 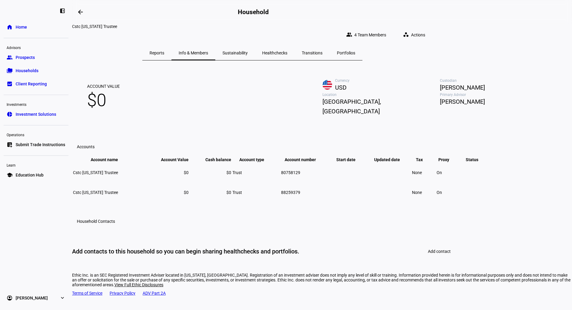 What do you see at coordinates (388, 87) in the screenshot?
I see `span: USD` at bounding box center [388, 87].